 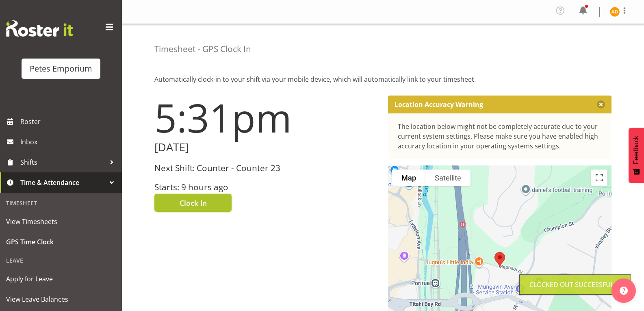 What do you see at coordinates (439, 105) in the screenshot?
I see `p: Location Accuracy Warning` at bounding box center [439, 105].